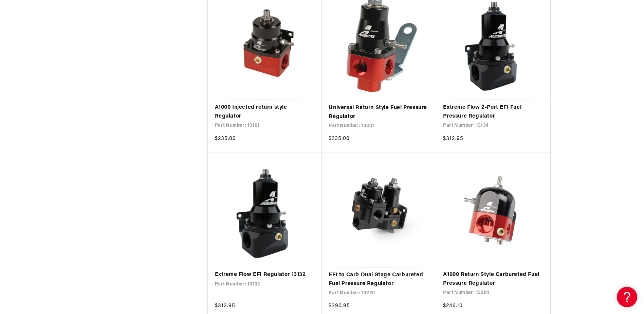  I want to click on a: A1000 Injected return style Regulator, so click(265, 112).